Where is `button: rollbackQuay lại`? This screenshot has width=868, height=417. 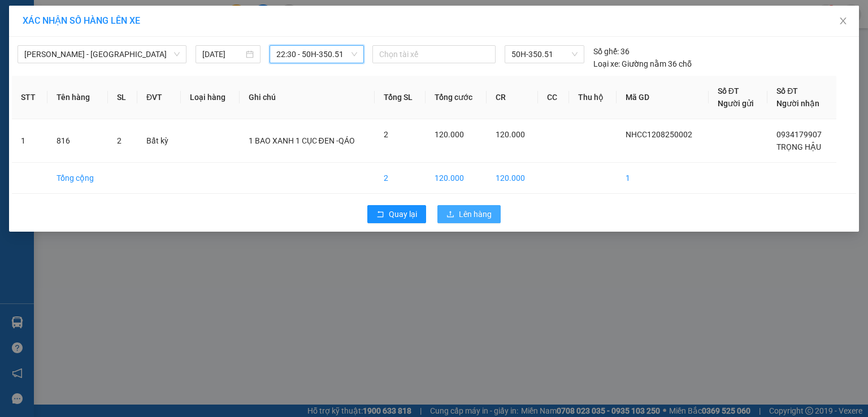
button: rollbackQuay lại is located at coordinates (396, 214).